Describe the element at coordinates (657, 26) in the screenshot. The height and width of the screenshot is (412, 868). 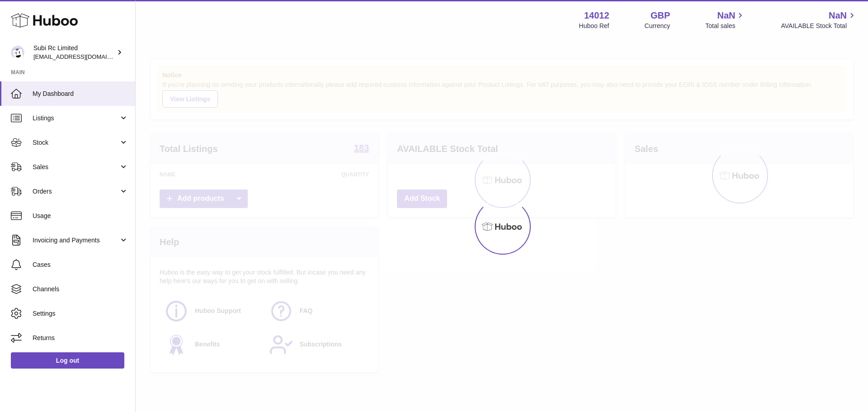
I see `div: Currency` at that location.